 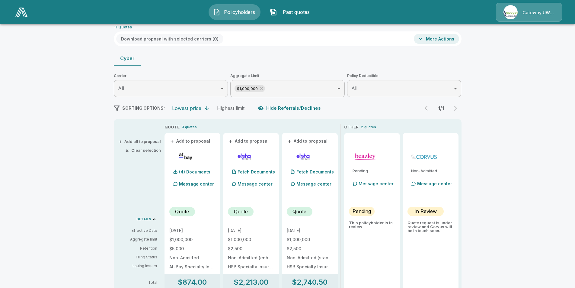 I want to click on p: $5,000, so click(x=192, y=248).